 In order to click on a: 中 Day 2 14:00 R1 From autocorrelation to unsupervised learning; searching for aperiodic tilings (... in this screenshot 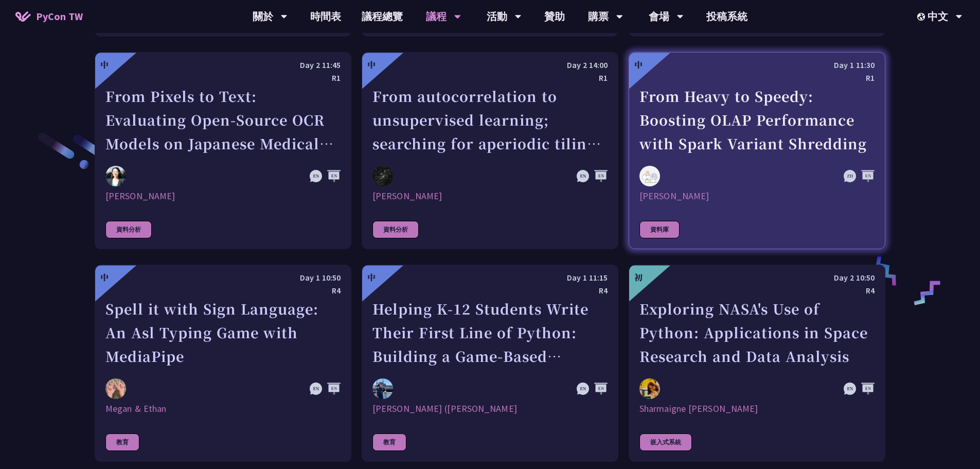, I will do `click(490, 150)`.